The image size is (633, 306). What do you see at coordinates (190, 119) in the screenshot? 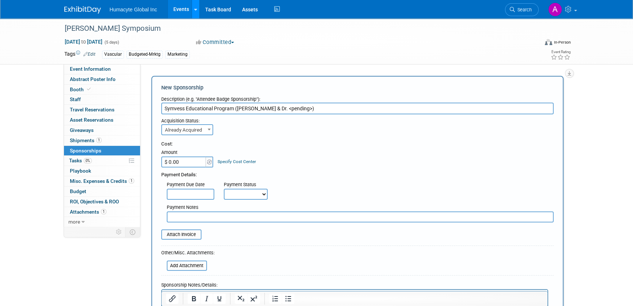
I see `div: Acquisition Status:` at bounding box center [190, 119].